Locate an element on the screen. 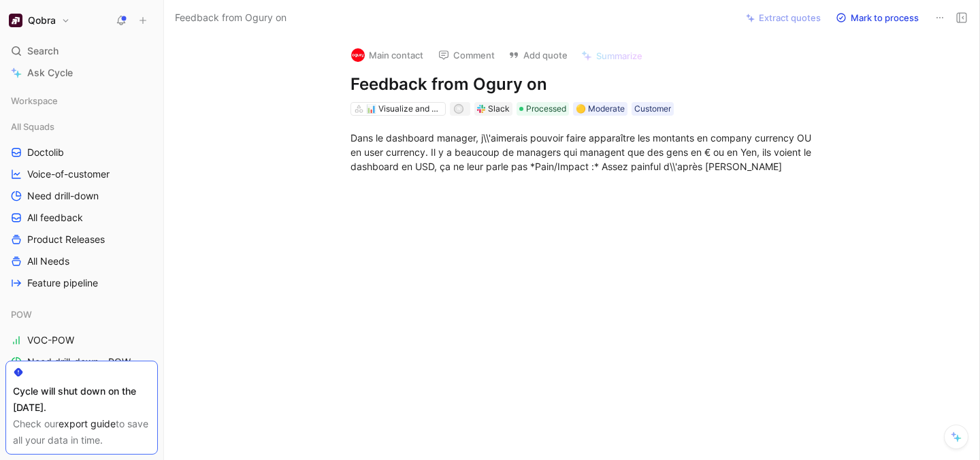 The image size is (980, 460). span: Processed is located at coordinates (546, 108).